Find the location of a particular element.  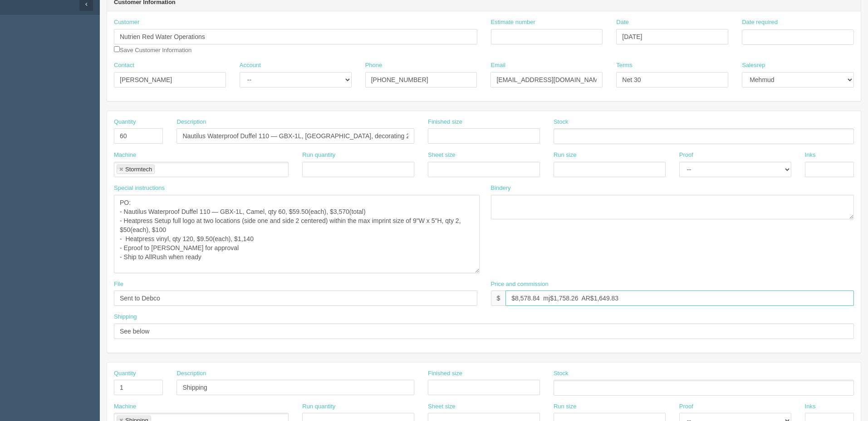

label: Special instructions is located at coordinates (140, 188).